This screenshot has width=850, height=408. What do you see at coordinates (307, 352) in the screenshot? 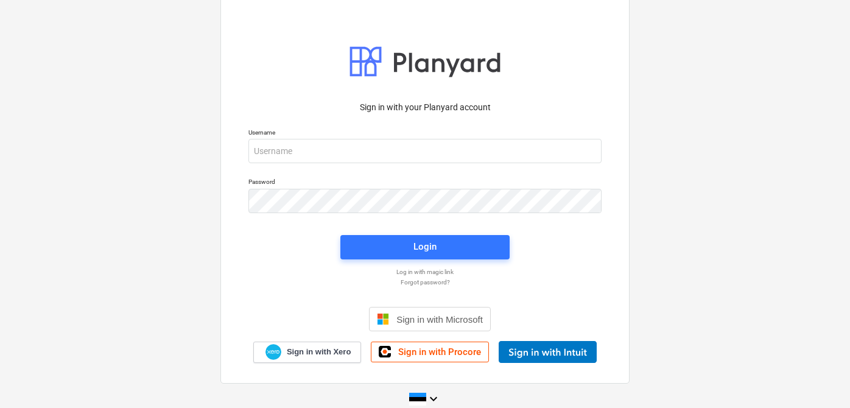
I see `a: Sign in with Xero` at bounding box center [307, 352].